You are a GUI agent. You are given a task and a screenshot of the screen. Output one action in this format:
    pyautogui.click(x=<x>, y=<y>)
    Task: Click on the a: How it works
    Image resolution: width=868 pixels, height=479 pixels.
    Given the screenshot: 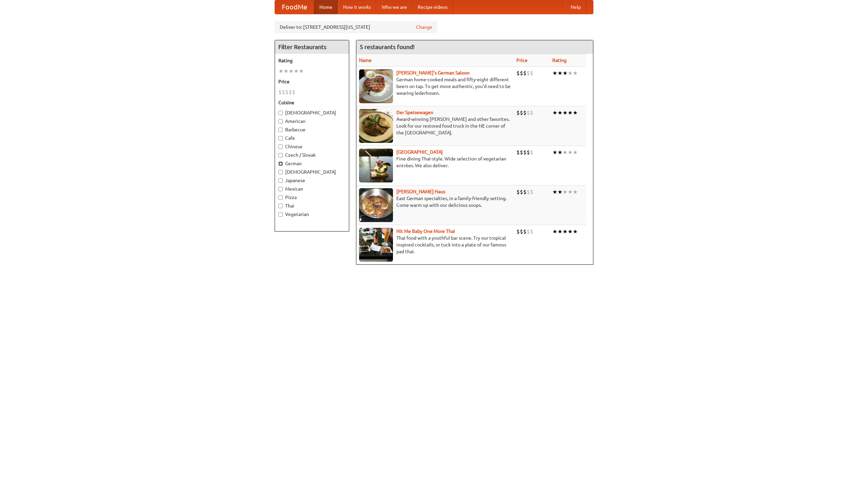 What is the action you would take?
    pyautogui.click(x=357, y=7)
    